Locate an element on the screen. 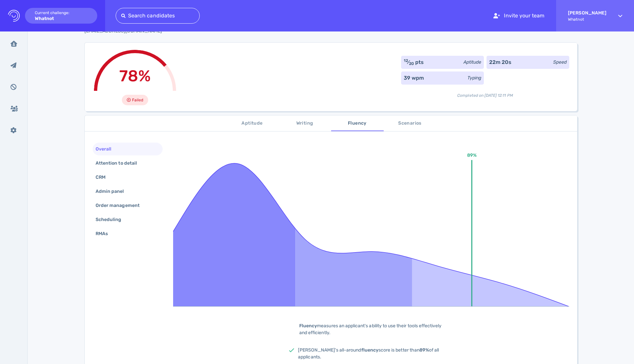  div: 22m 20s is located at coordinates (500, 62).